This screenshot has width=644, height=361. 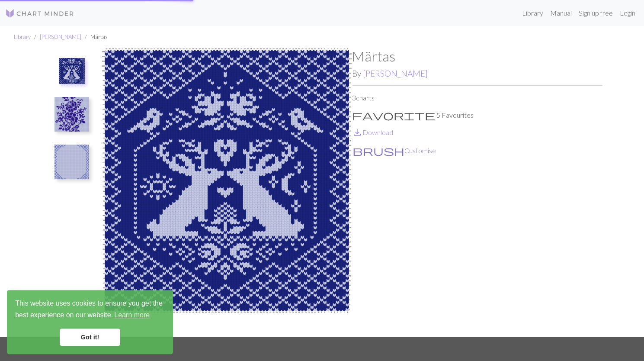 I want to click on span: This website uses cookies to ensure you get the best experience on our website., so click(x=90, y=309).